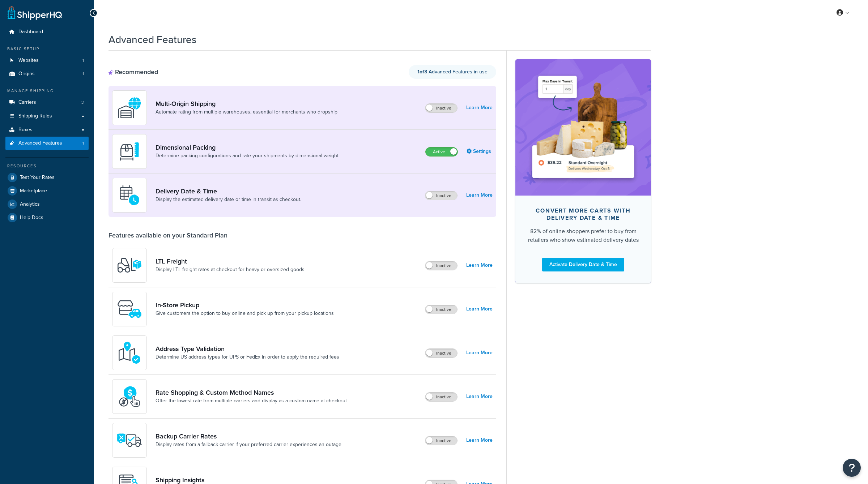 Image resolution: width=868 pixels, height=484 pixels. Describe the element at coordinates (133, 72) in the screenshot. I see `div: Recommended` at that location.